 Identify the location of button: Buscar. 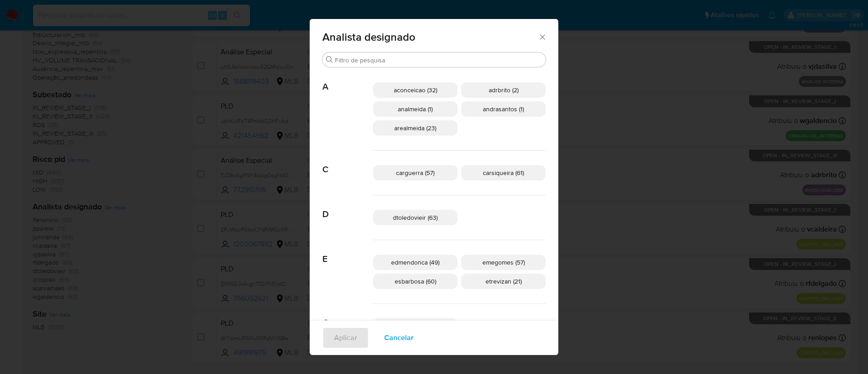
(330, 60).